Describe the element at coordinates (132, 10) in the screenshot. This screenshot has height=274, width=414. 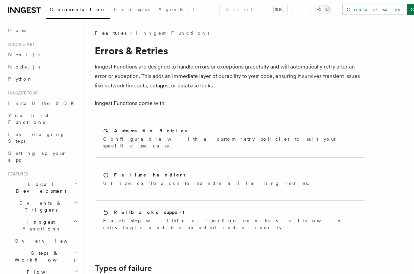
I see `a: Examples` at that location.